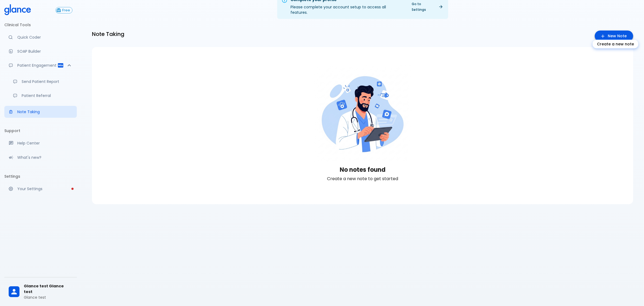 The height and width of the screenshot is (306, 644). What do you see at coordinates (41, 292) in the screenshot?
I see `div: Glance test Glance testGlance test` at bounding box center [41, 292].